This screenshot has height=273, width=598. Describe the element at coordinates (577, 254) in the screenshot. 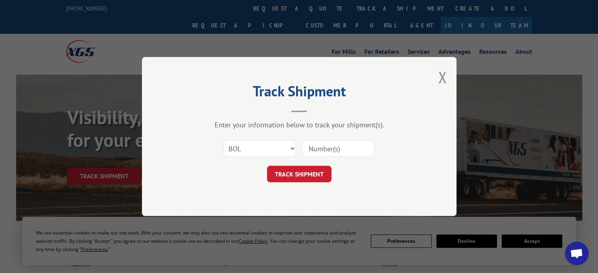

I see `div: Open chat` at that location.